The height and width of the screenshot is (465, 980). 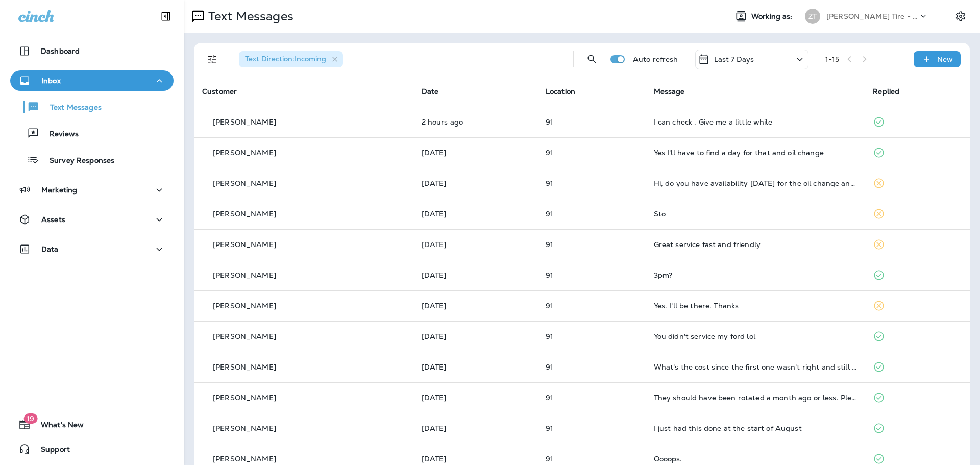 What do you see at coordinates (812, 16) in the screenshot?
I see `div: ZT` at bounding box center [812, 16].